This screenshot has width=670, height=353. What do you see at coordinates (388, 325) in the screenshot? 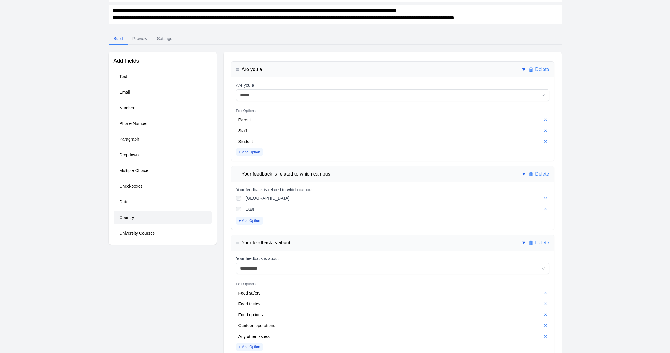
I see `div: Canteen operations` at bounding box center [388, 325].